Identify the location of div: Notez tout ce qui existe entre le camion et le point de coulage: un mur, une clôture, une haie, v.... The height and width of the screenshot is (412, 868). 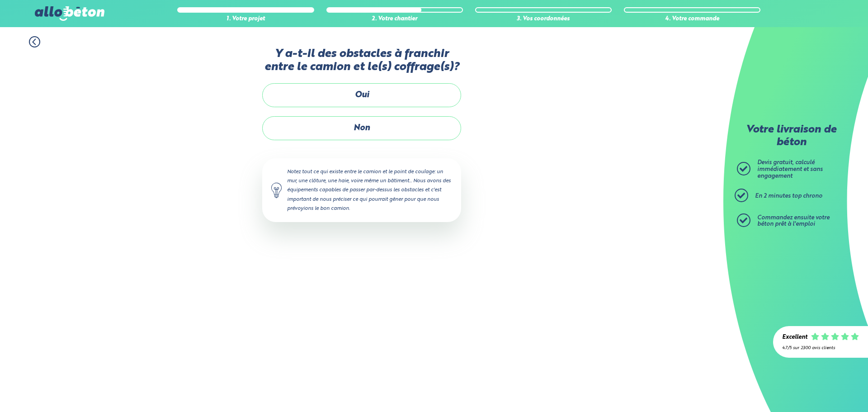
(362, 190).